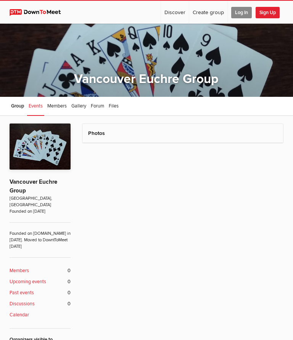 The height and width of the screenshot is (340, 293). Describe the element at coordinates (40, 315) in the screenshot. I see `a: Calendar` at that location.